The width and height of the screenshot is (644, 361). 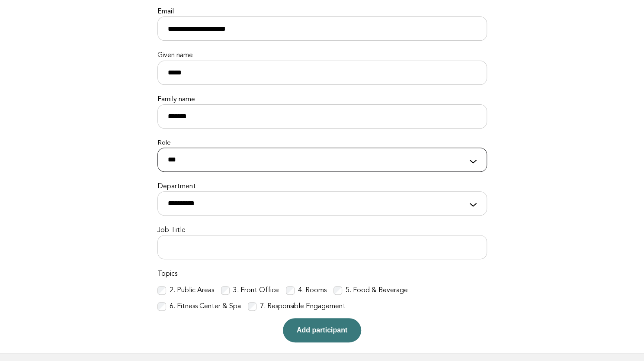 I want to click on label: Department, so click(x=322, y=186).